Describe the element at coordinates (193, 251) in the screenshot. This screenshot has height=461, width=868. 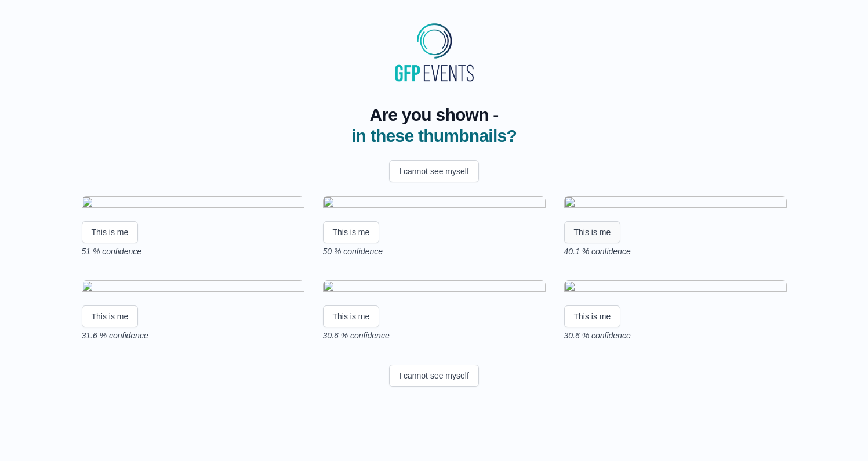
I see `p: 51 % confidence` at that location.